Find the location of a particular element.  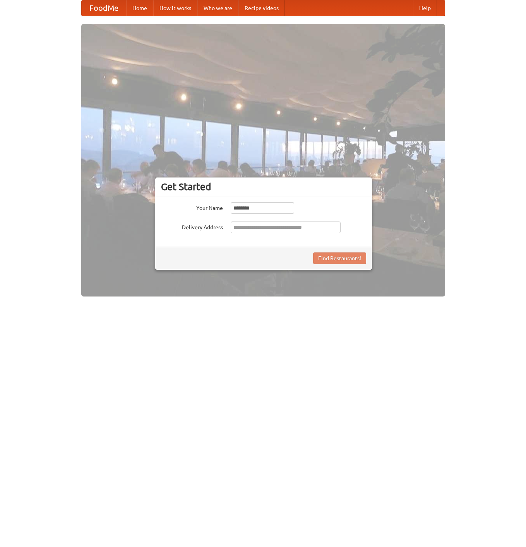

a: FoodMe is located at coordinates (104, 8).